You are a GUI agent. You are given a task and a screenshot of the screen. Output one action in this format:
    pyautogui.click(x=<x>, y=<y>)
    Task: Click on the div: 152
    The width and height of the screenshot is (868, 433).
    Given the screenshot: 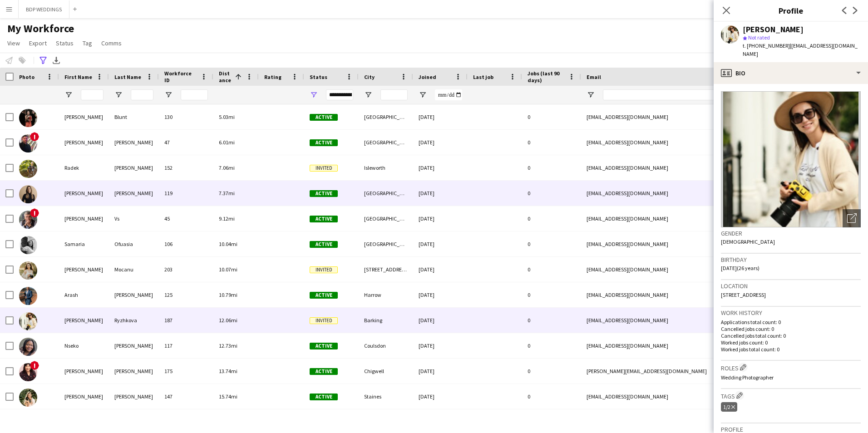 What is the action you would take?
    pyautogui.click(x=186, y=167)
    